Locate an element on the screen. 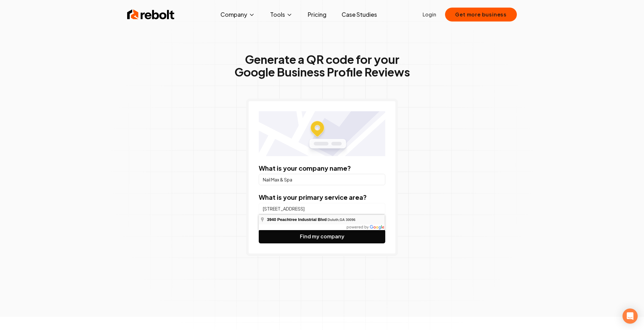 This screenshot has width=644, height=330. a: Pricing is located at coordinates (317, 14).